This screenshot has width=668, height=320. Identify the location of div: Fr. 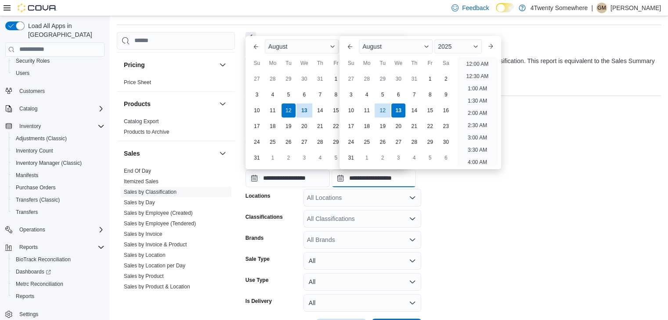
(336, 63).